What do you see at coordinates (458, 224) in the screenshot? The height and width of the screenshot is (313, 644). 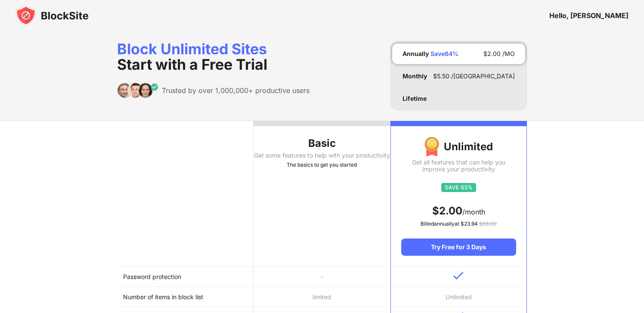 I see `div: Billed annually at $ 23.94` at bounding box center [458, 224].